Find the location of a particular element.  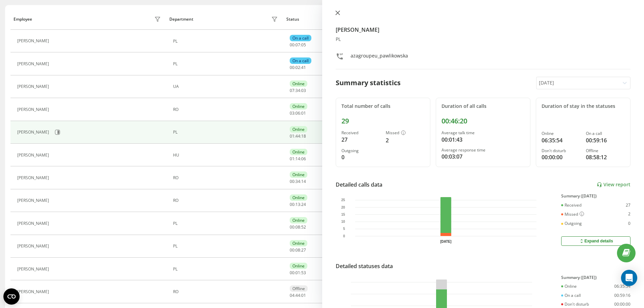

div: Missed is located at coordinates (405, 133).